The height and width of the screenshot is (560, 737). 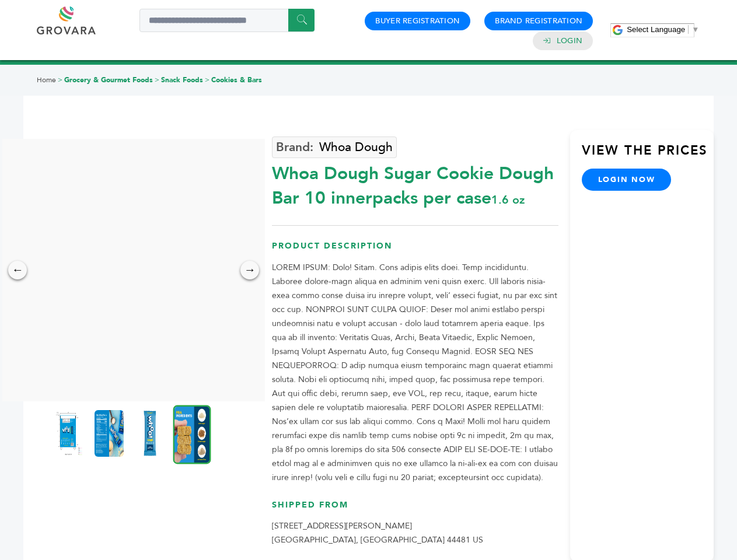 I want to click on h3: Shipped From, so click(x=415, y=510).